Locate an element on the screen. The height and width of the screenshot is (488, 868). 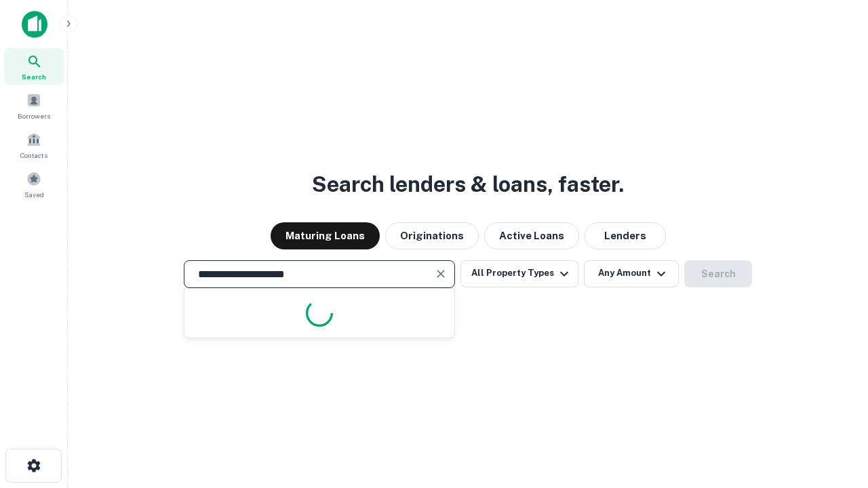
button: All Property Types is located at coordinates (519, 274).